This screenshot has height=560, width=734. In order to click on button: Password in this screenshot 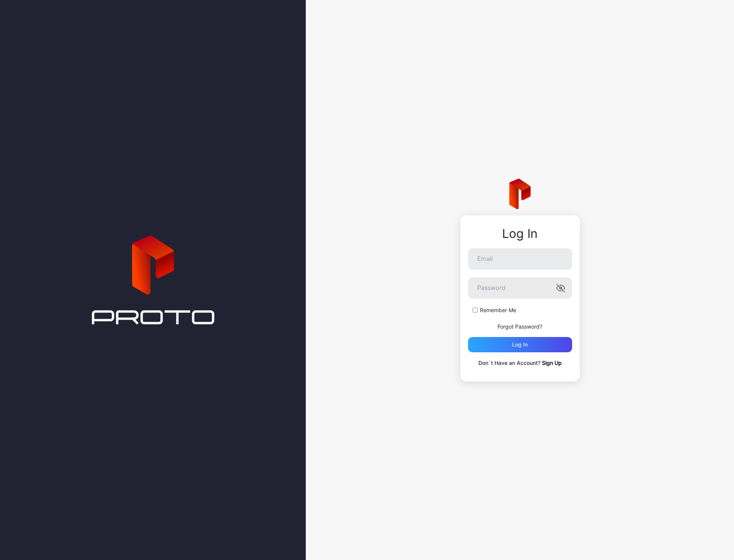, I will do `click(561, 288)`.